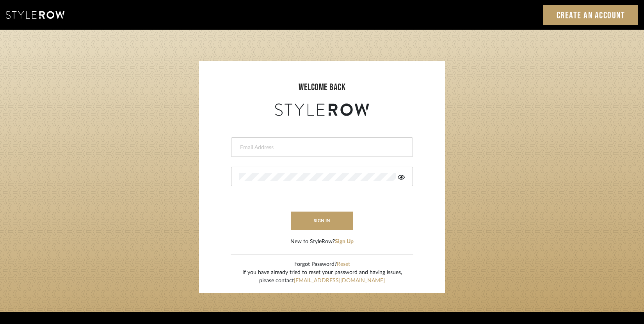 The width and height of the screenshot is (644, 324). I want to click on button: Reset, so click(344, 264).